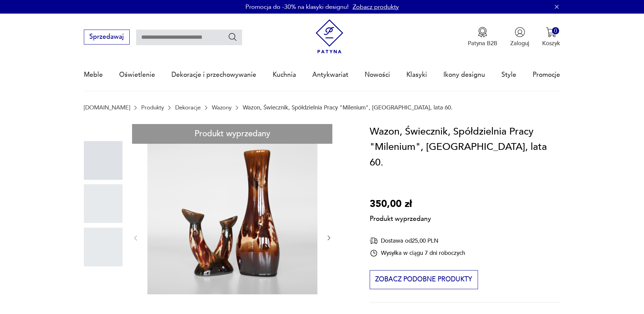  I want to click on a: Zobacz produkty, so click(376, 7).